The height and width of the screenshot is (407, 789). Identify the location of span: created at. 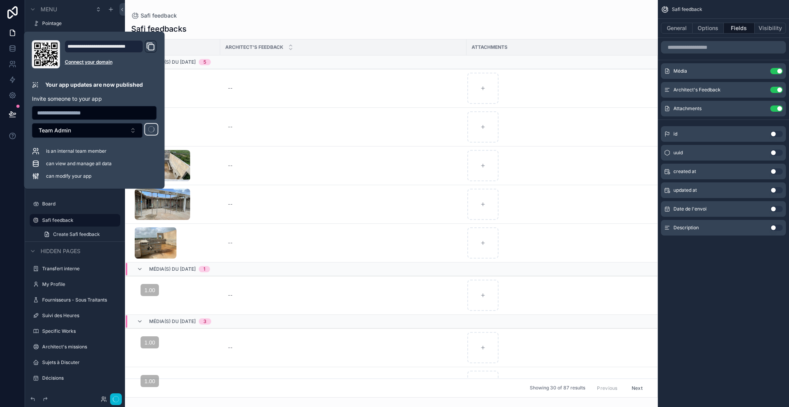
(685, 171).